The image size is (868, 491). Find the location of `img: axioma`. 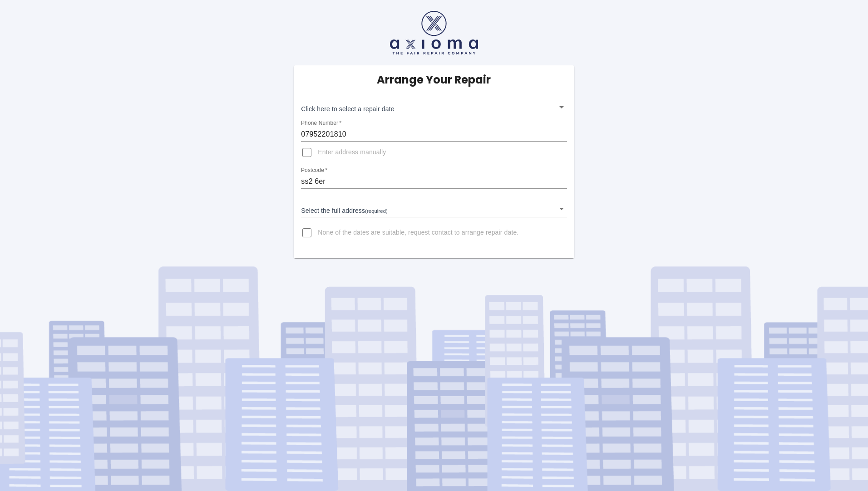

img: axioma is located at coordinates (434, 33).